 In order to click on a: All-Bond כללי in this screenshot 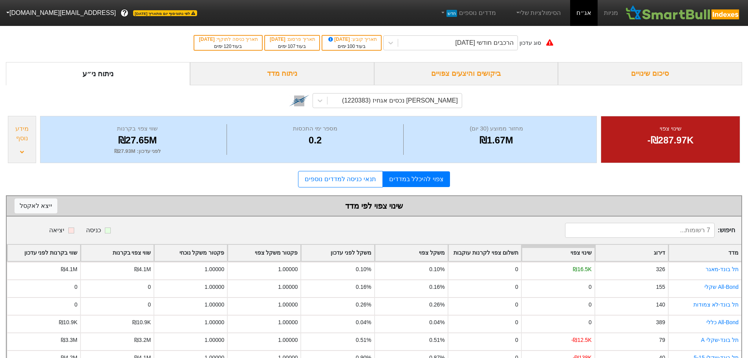, I will do `click(722, 322)`.